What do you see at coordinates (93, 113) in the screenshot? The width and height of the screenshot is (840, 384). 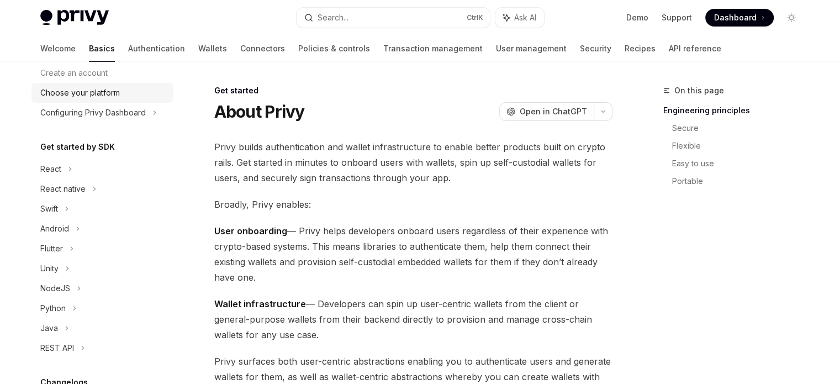 I see `div: Configuring Privy Dashboard` at bounding box center [93, 113].